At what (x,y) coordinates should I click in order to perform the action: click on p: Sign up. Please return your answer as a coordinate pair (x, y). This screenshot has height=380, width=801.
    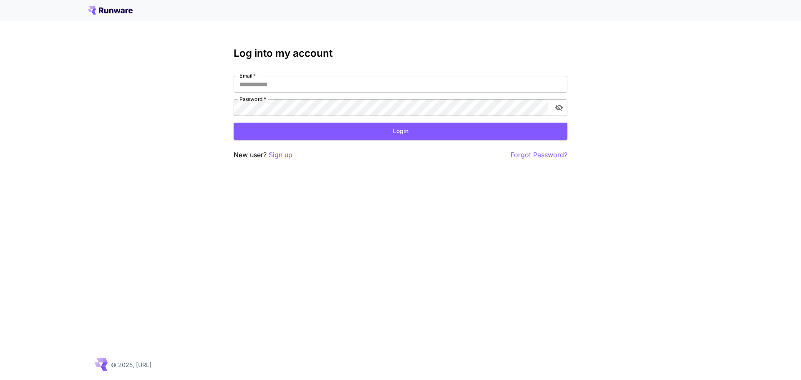
    Looking at the image, I should click on (281, 155).